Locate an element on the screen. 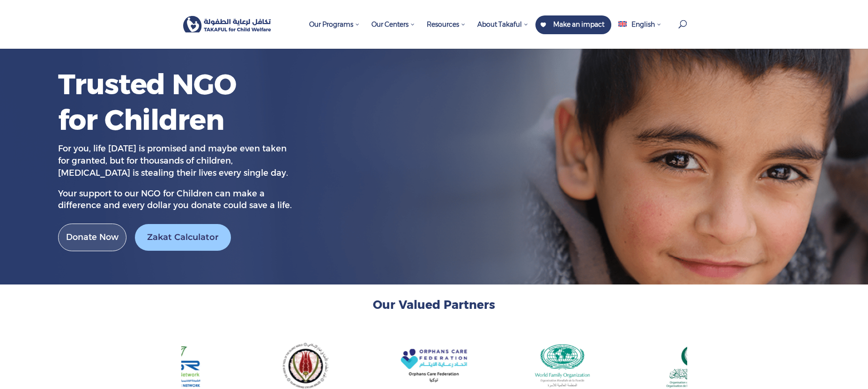  img: orphans care federation is located at coordinates (434, 366).